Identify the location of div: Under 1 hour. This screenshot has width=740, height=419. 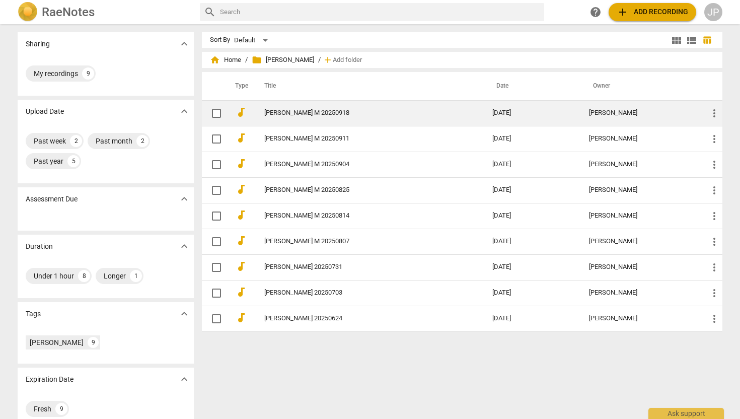
(54, 276).